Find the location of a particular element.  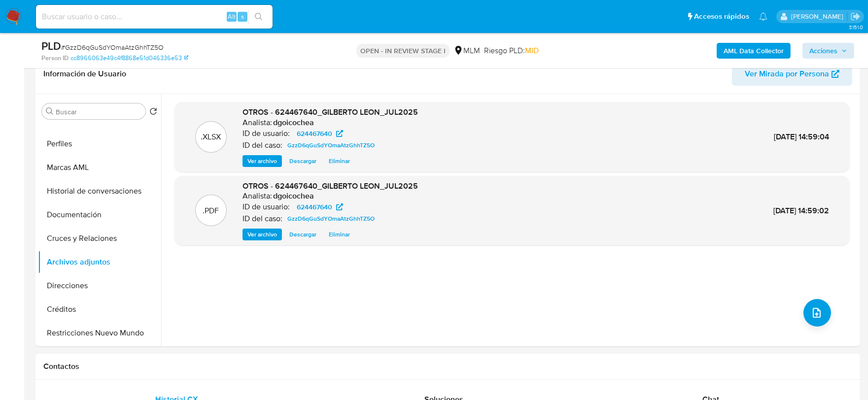

p: .XLSX is located at coordinates (211, 137).